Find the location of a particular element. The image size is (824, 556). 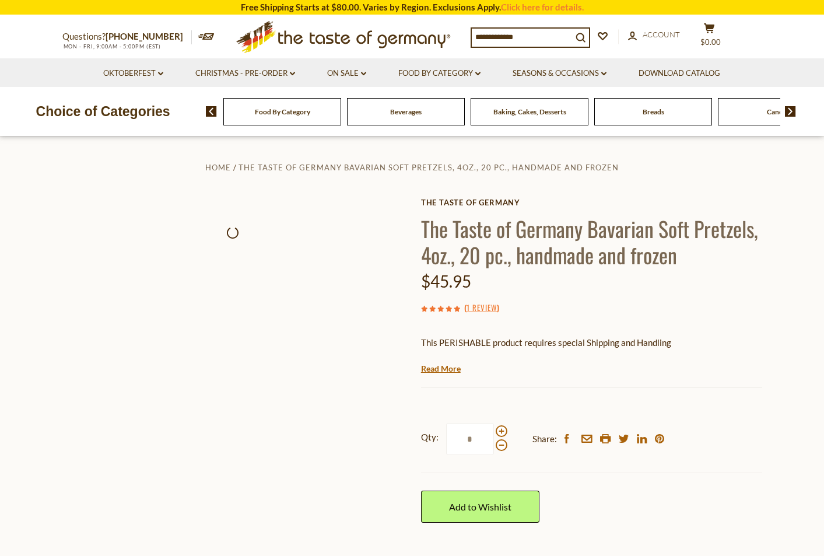

a: The Taste of Germany Bavarian Soft Pretzels, 4oz., 20 pc., handmade and frozen is located at coordinates (428, 167).